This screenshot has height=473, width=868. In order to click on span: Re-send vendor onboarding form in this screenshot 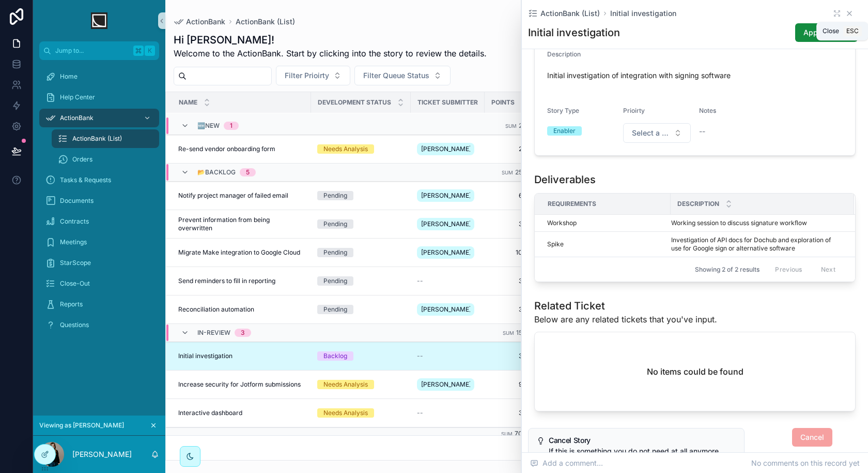, I will do `click(227, 149)`.